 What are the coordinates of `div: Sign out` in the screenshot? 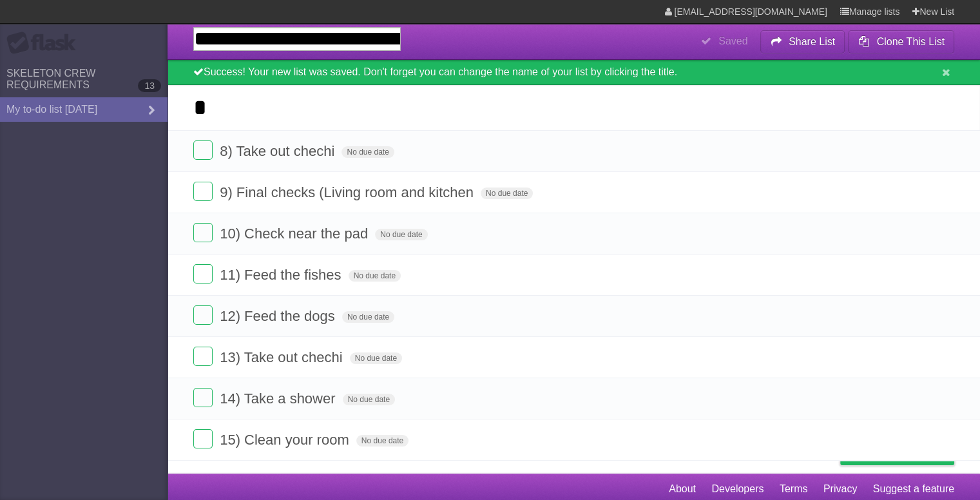 It's located at (489, 69).